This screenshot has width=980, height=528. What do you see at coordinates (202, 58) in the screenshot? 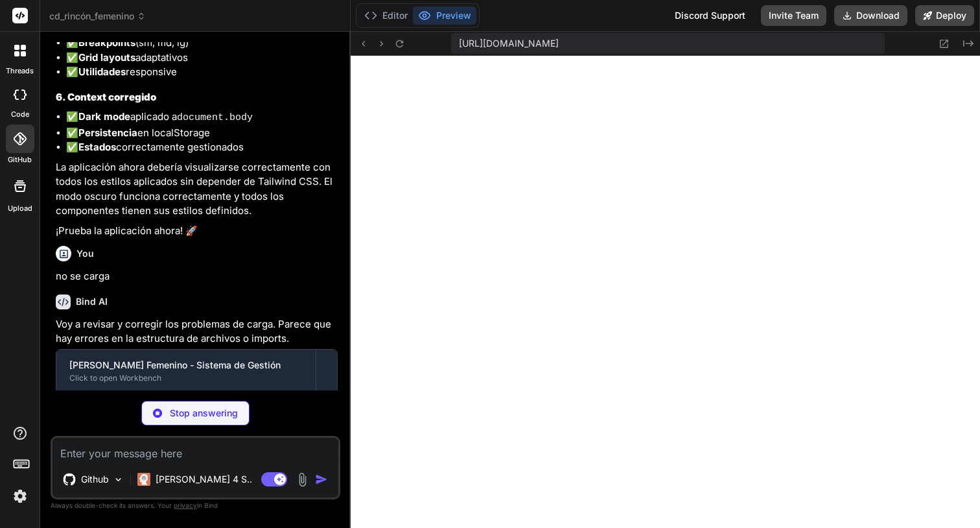
I see `li: ✅ adaptativos` at bounding box center [202, 58].